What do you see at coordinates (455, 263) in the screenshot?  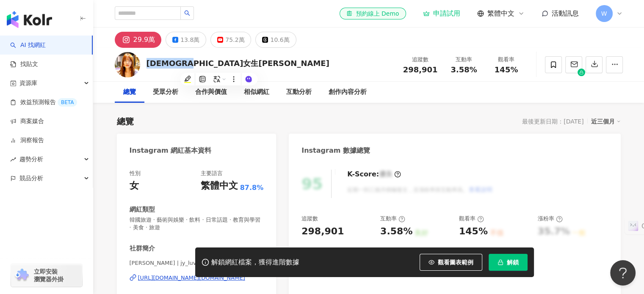 I see `span: 觀看圖表範例` at bounding box center [455, 263].